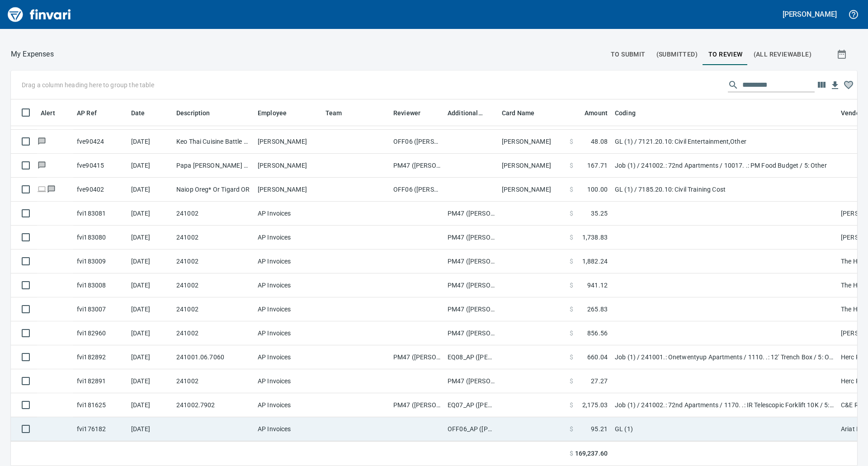 This screenshot has width=868, height=466. I want to click on td: fve90402, so click(100, 189).